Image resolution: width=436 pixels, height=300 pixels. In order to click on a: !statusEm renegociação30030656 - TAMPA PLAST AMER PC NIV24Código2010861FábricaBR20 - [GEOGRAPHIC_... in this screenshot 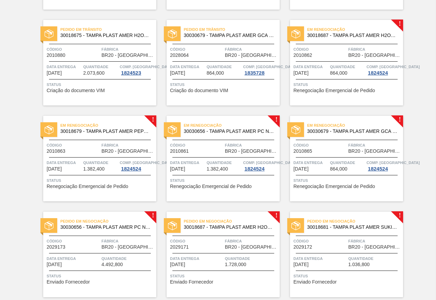, I will do `click(218, 159)`.